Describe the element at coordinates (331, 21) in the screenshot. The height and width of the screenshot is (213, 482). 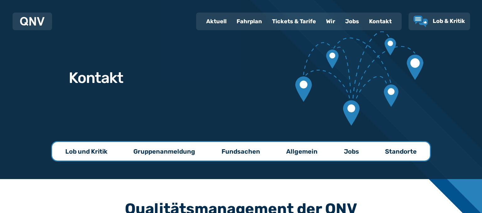
I see `a: Wir` at that location.